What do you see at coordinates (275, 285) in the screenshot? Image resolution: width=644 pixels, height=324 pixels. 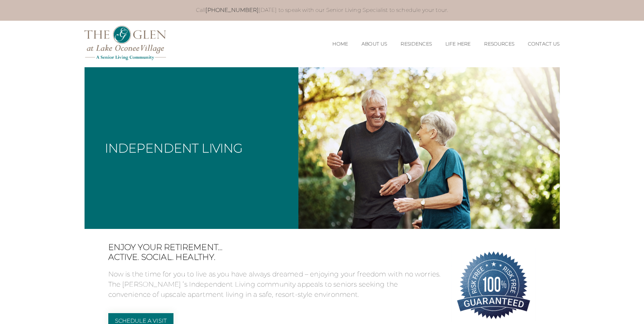 I see `p: Now is the time for you to live as you have always dreamed – enjoying your freedom with no worrie...` at bounding box center [275, 285].